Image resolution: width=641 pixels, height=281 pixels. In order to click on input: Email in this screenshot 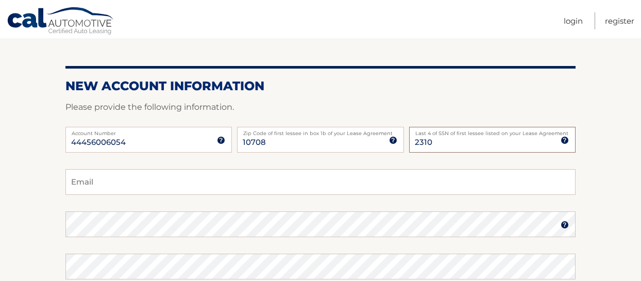, I will do `click(321, 182)`.